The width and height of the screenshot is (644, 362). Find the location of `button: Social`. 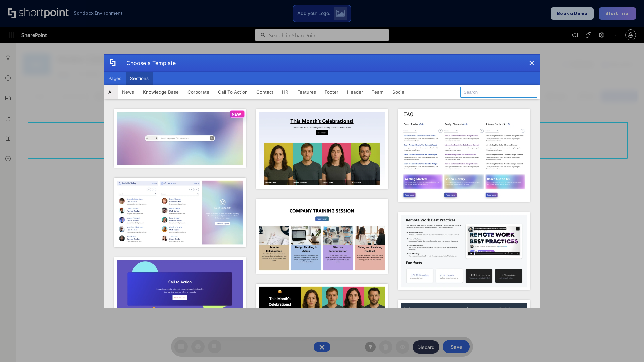

button: Social is located at coordinates (399, 92).